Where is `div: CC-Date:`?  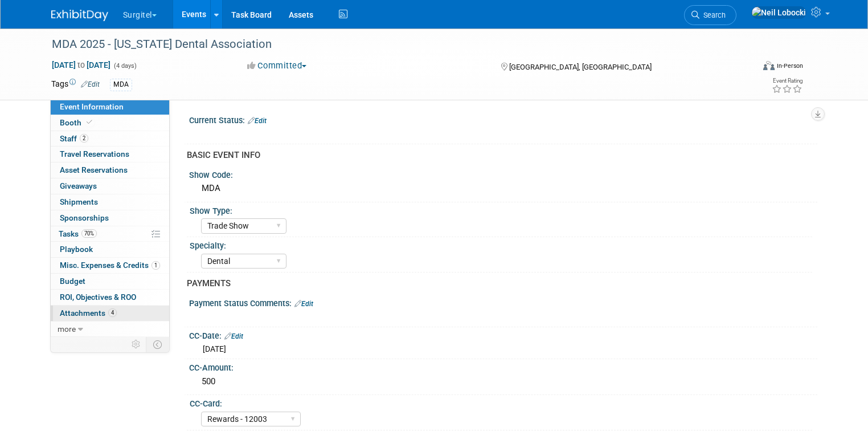
div: CC-Date: is located at coordinates (503, 335).